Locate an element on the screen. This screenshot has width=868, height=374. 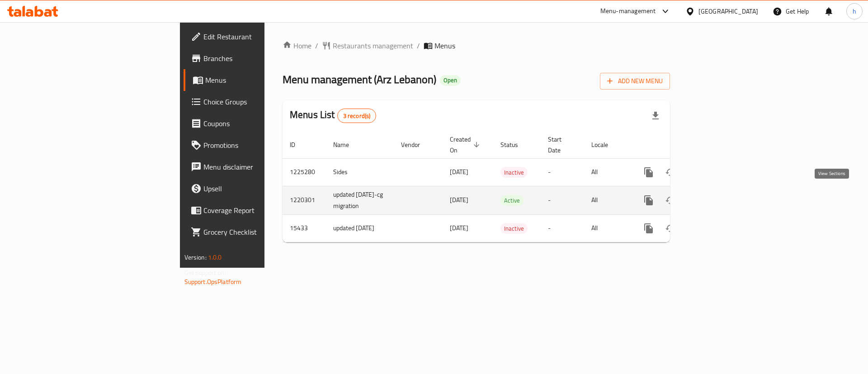
span: Start Date is located at coordinates (560, 145).